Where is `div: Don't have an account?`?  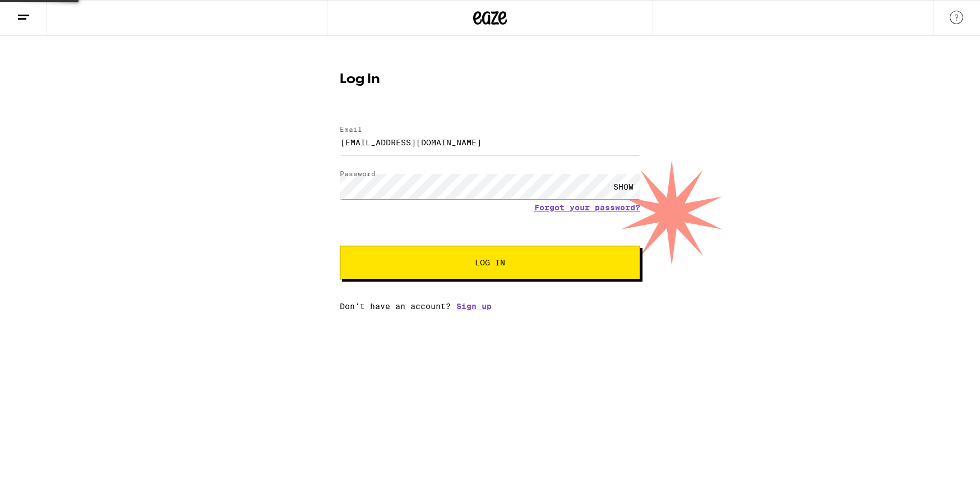 div: Don't have an account? is located at coordinates (490, 306).